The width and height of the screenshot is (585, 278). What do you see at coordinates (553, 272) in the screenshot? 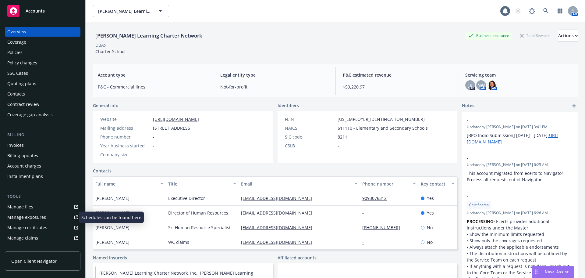
I see `button: Nova Assist` at bounding box center [553, 272].